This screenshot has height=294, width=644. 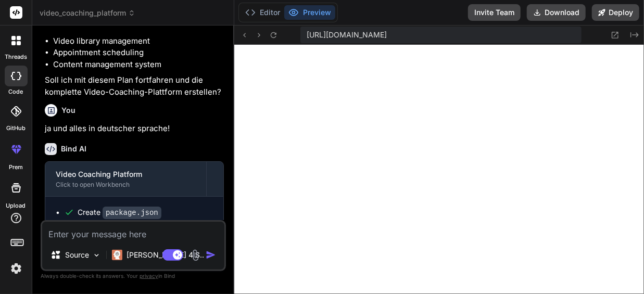 I want to click on button: Editor, so click(x=262, y=12).